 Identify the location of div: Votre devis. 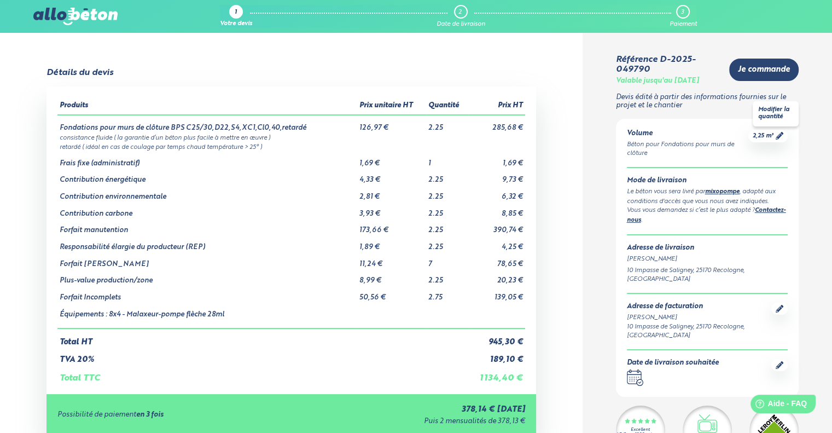
(236, 24).